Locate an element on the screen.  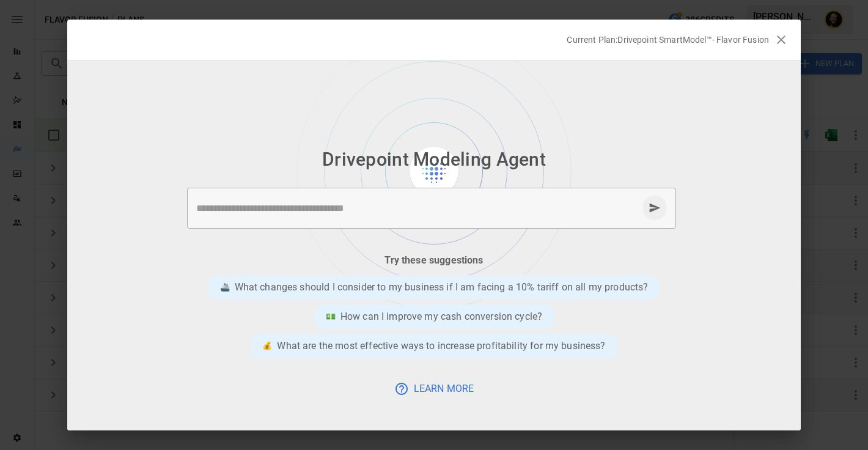
div: 💵How can I improve my cash conversion cycle? is located at coordinates (434, 316).